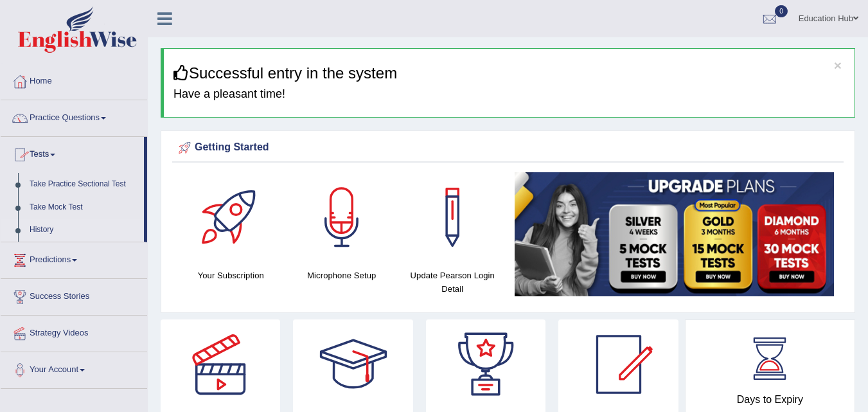 The width and height of the screenshot is (868, 412). I want to click on a: Your Account, so click(74, 368).